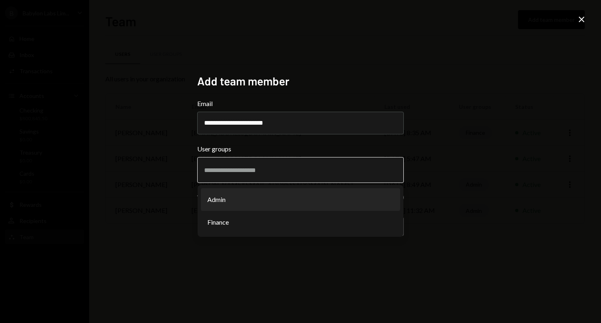 This screenshot has height=323, width=601. Describe the element at coordinates (301, 200) in the screenshot. I see `li: Admin` at that location.